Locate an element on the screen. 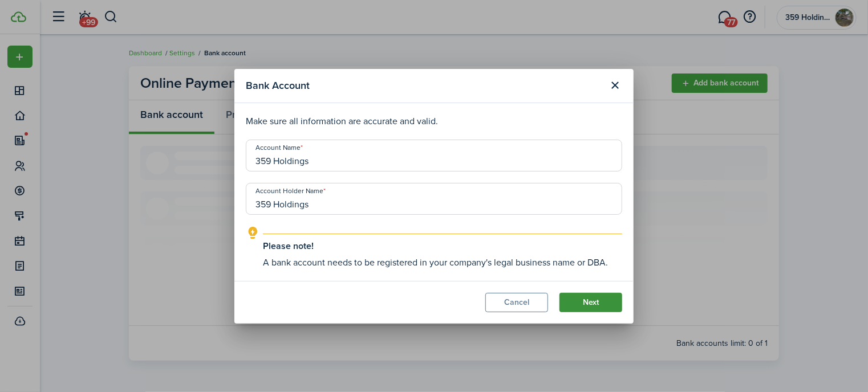 Image resolution: width=868 pixels, height=392 pixels. modal-title: Bank Account is located at coordinates (424, 86).